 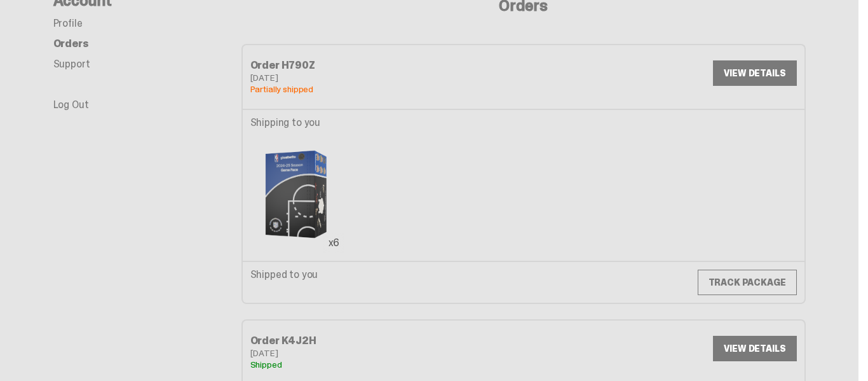 I want to click on p: Shipped to you, so click(x=284, y=275).